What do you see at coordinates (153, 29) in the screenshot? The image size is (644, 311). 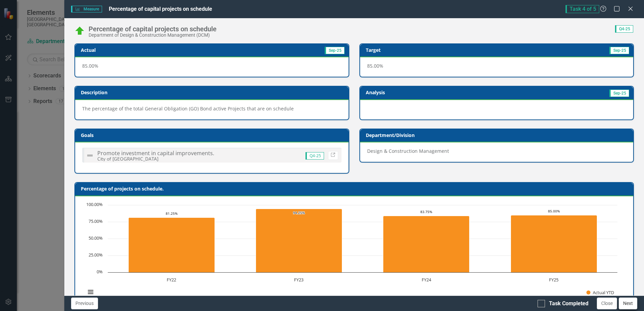 I see `div: Percentage of capital projects on schedule` at bounding box center [153, 29].